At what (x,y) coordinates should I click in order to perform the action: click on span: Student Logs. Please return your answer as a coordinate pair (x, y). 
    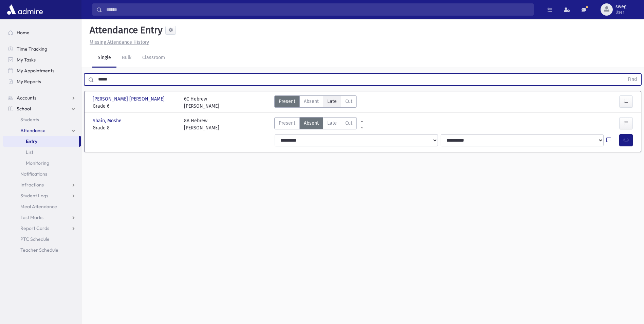
    Looking at the image, I should click on (34, 195).